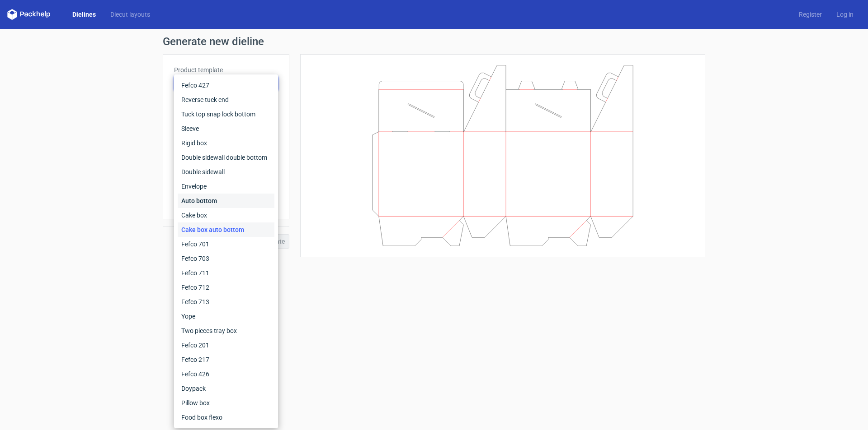  What do you see at coordinates (226, 143) in the screenshot?
I see `div: Rigid box` at bounding box center [226, 143].